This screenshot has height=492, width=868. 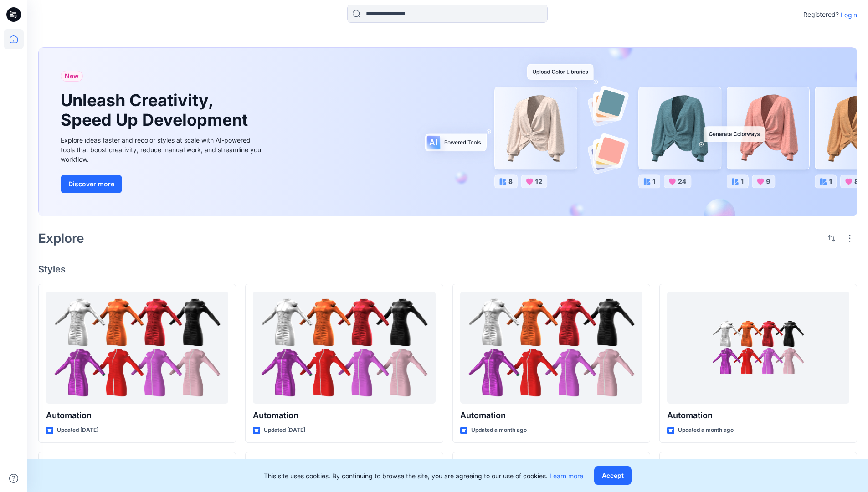 I want to click on h2: Explore, so click(x=61, y=238).